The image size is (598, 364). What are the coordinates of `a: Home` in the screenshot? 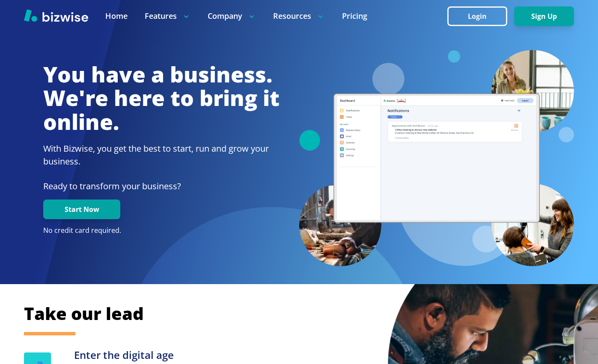 It's located at (116, 16).